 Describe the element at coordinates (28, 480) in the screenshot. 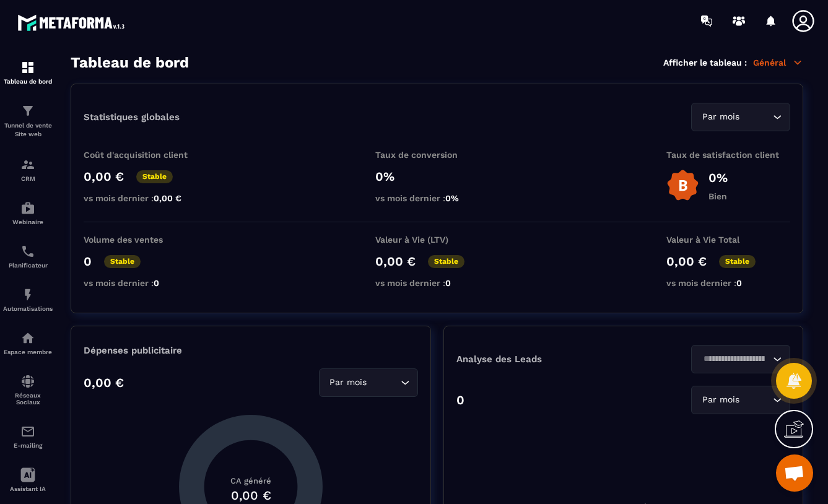

I see `a: Assistant IA` at that location.